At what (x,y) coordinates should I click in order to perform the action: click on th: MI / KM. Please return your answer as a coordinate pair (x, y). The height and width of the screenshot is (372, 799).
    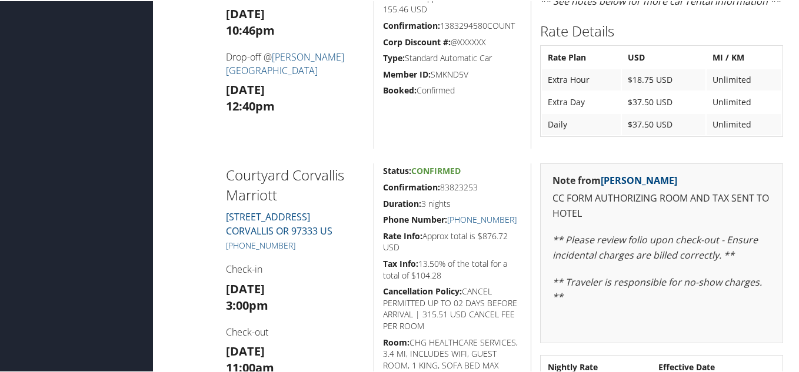
    Looking at the image, I should click on (744, 56).